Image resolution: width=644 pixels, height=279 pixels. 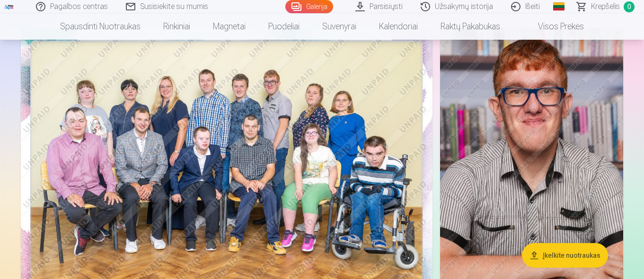 I want to click on button: Įkelkite nuotraukas, so click(x=565, y=255).